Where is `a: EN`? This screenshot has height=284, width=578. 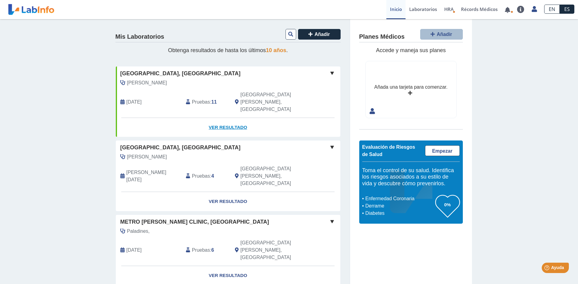
a: EN is located at coordinates (552, 9).